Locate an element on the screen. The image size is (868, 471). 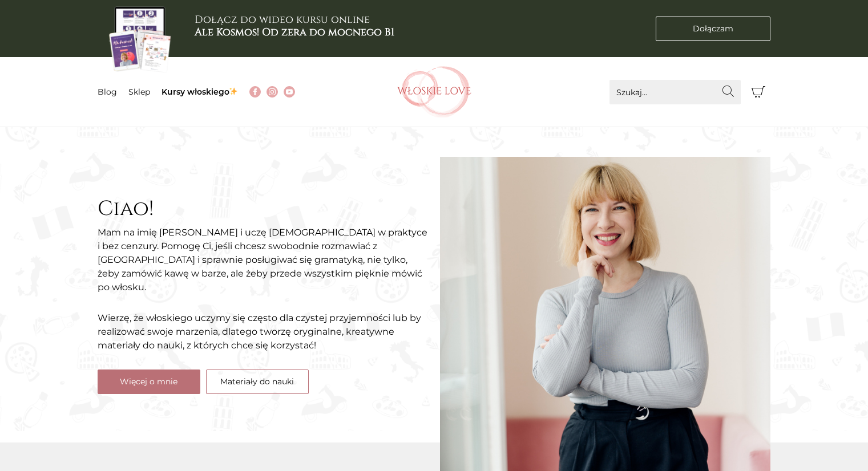
a: Więcej o mnie is located at coordinates (149, 382).